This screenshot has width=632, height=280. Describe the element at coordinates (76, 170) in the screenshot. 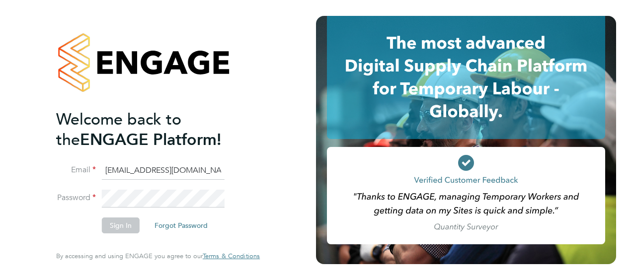

I see `label: Email` at that location.